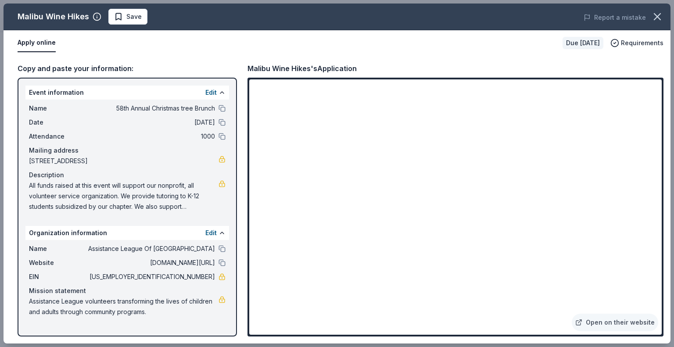  I want to click on button: Apply online, so click(36, 43).